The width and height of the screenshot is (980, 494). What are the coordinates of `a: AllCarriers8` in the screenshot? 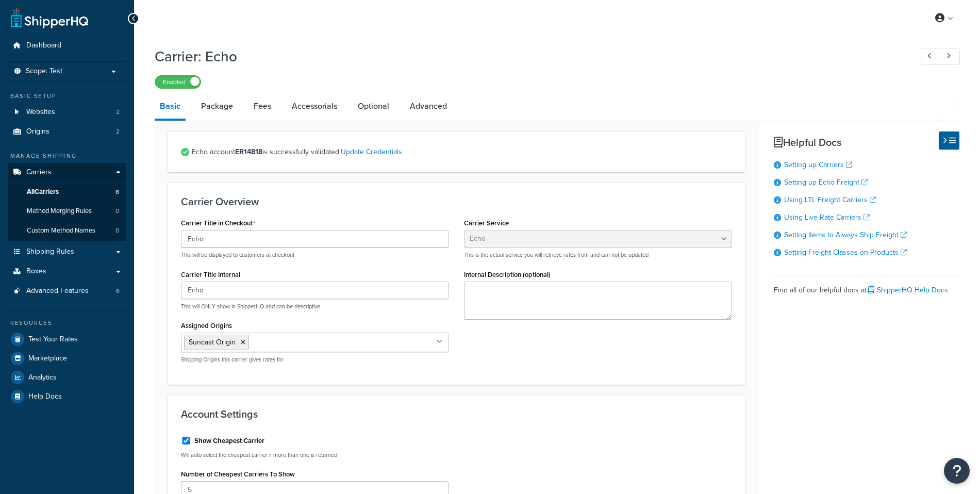 It's located at (67, 192).